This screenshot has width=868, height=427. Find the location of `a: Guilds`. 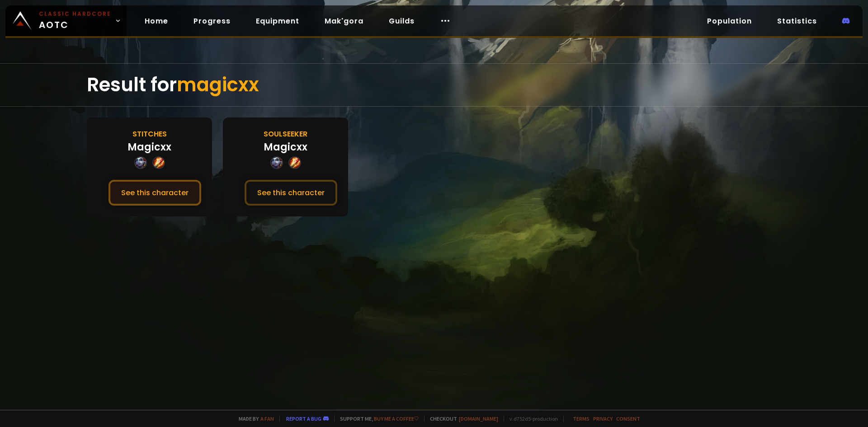

a: Guilds is located at coordinates (401, 21).